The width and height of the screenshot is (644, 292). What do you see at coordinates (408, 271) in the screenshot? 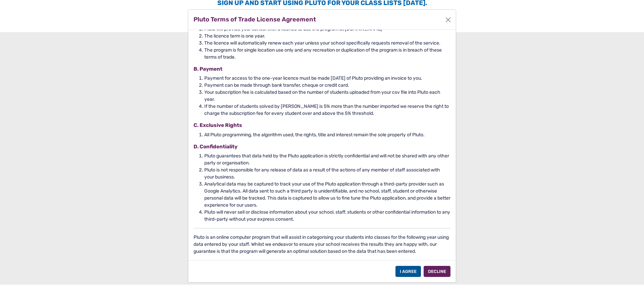
I see `div: I Agree` at bounding box center [408, 271].